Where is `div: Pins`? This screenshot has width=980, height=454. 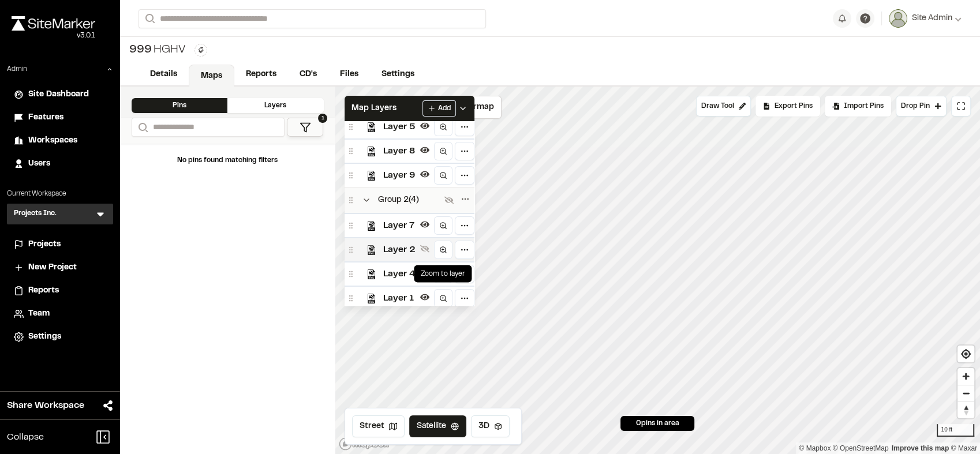 div: Pins is located at coordinates (179, 106).